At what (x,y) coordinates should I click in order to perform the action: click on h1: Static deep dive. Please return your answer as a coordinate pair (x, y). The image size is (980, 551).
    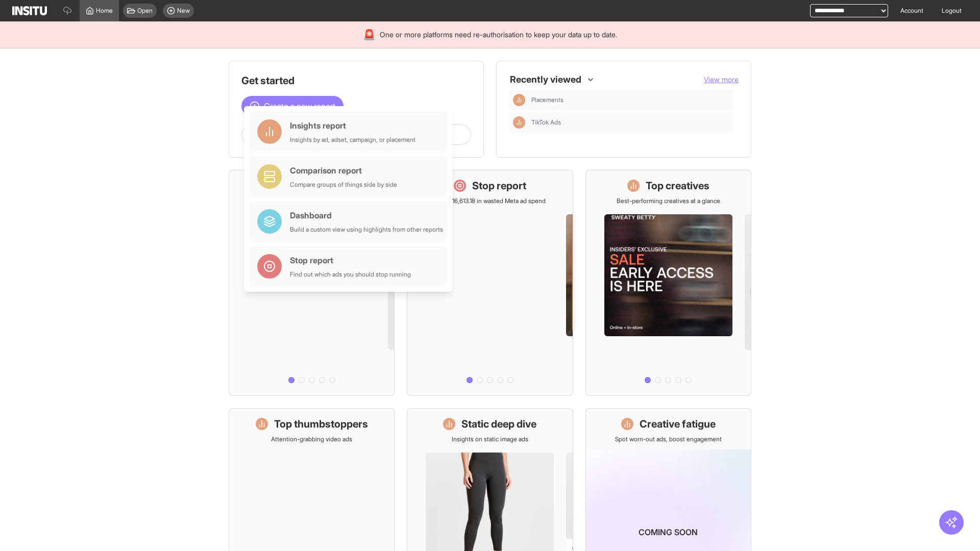
    Looking at the image, I should click on (499, 424).